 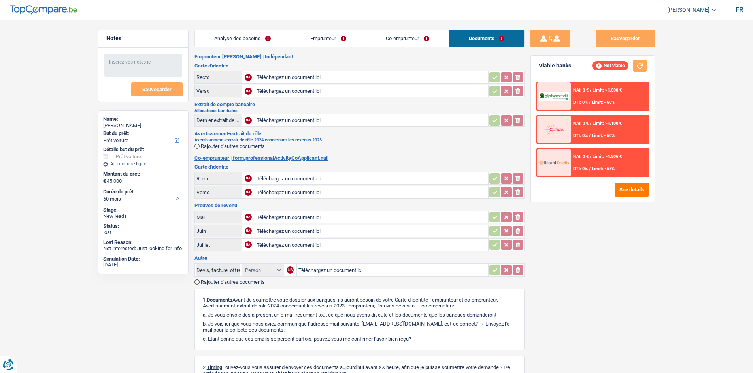 What do you see at coordinates (218, 231) in the screenshot?
I see `div: Juin` at bounding box center [218, 231].